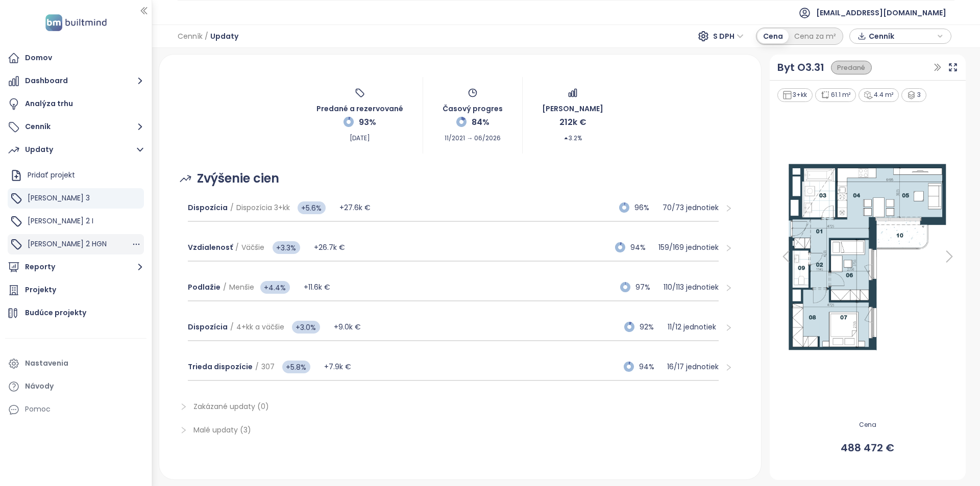 This screenshot has height=486, width=980. I want to click on p: 70 / 73 jednotiek, so click(691, 208).